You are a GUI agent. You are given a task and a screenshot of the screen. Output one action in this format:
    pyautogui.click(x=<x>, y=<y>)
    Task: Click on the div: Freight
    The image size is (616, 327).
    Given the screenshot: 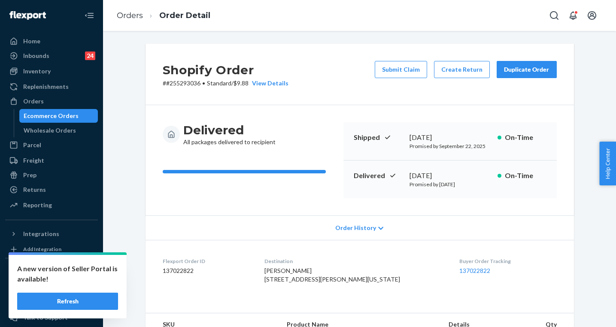 What is the action you would take?
    pyautogui.click(x=33, y=161)
    